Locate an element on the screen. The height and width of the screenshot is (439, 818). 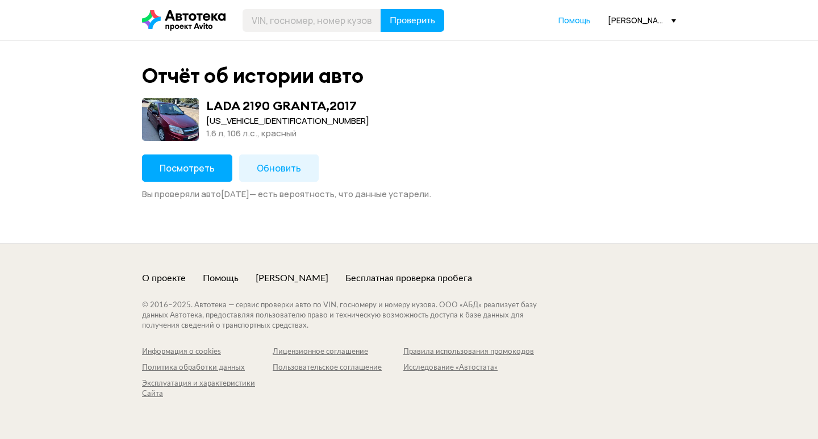
div: LADA 2190 GRANTA , 2017 is located at coordinates (281, 106).